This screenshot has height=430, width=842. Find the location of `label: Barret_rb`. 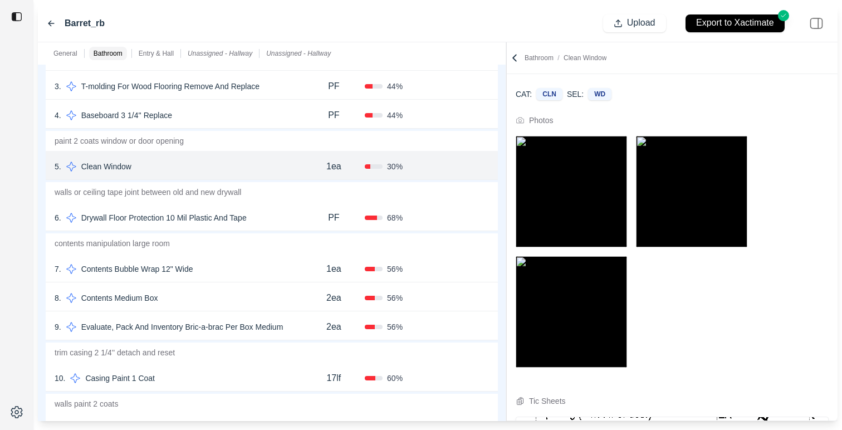

label: Barret_rb is located at coordinates (85, 23).